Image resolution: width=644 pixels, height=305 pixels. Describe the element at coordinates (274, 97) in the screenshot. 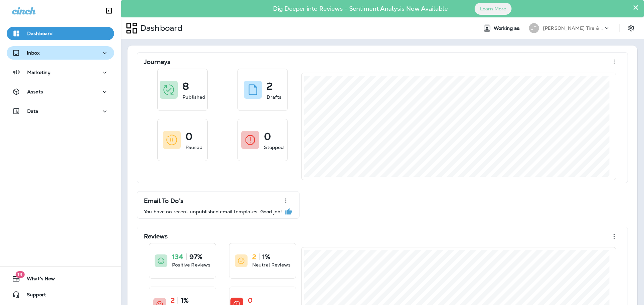

I see `p: Drafts` at that location.